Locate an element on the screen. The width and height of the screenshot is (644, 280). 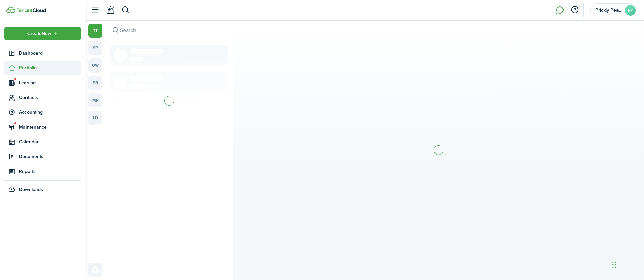
button: Open sidebar is located at coordinates (95, 10).